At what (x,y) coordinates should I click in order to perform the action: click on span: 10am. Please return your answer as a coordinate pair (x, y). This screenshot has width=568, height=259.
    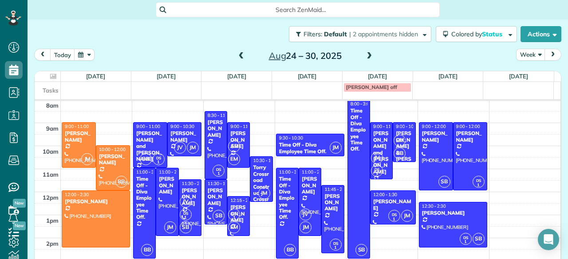
    Looking at the image, I should click on (51, 152).